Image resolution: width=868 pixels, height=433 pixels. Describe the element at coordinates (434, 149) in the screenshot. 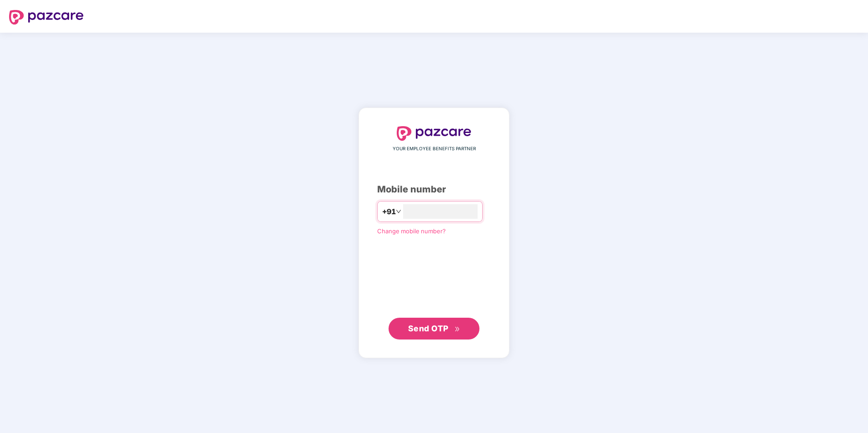

I see `span: YOUR EMPLOYEE BENEFITS PARTNER` at that location.